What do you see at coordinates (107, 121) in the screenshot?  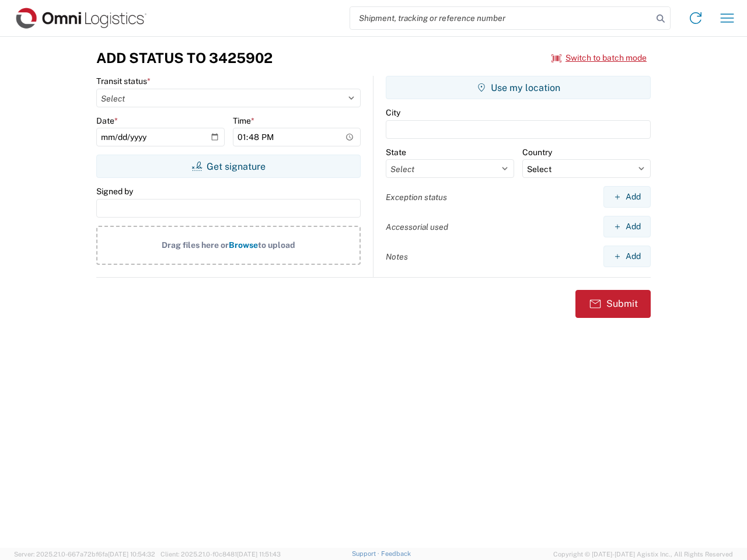 I see `label: Date` at bounding box center [107, 121].